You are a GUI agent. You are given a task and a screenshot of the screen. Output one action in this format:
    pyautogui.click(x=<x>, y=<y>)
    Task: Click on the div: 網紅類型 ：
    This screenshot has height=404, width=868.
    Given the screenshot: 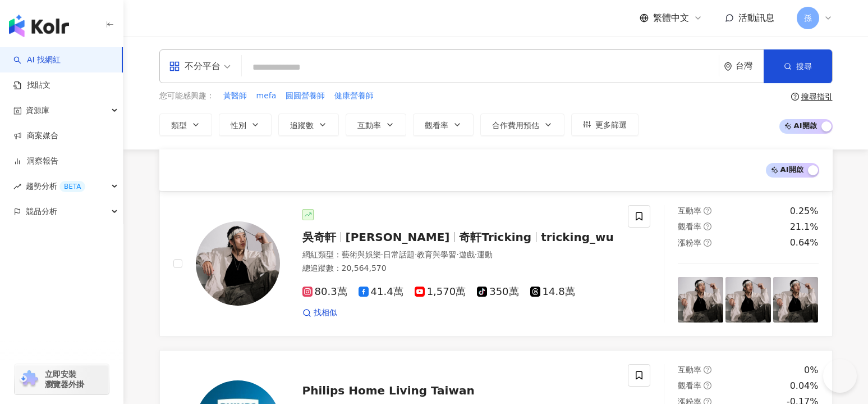 What is the action you would take?
    pyautogui.click(x=458, y=255)
    